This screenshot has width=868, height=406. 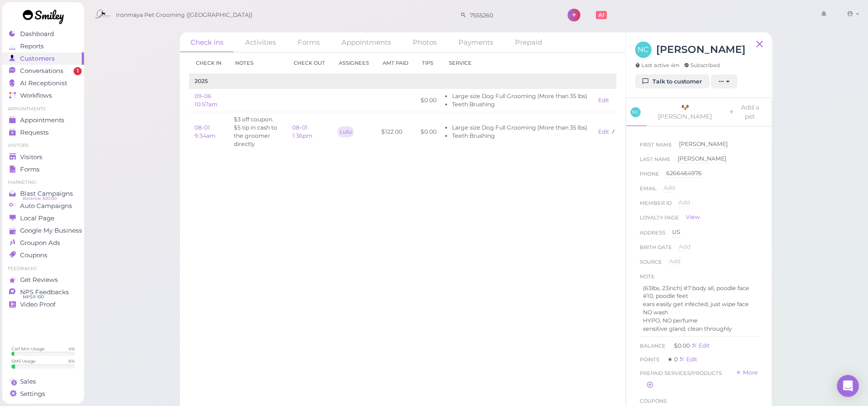 I want to click on span: Prepaid services/products, so click(x=681, y=373).